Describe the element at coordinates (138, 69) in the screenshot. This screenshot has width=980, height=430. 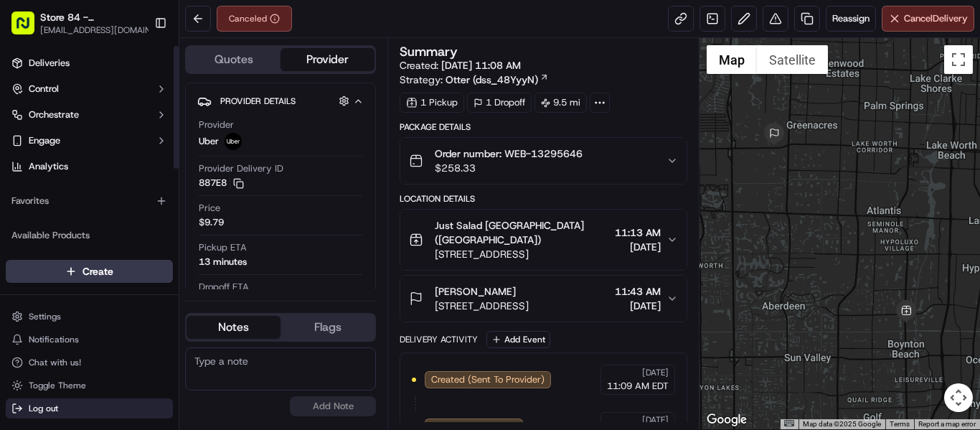
I see `p: Welcome 👋` at that location.